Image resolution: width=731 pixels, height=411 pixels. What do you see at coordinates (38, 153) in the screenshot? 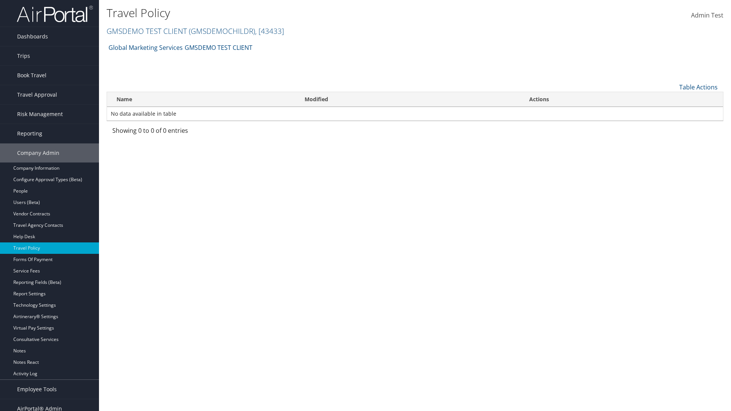
I see `span: Company Admin` at bounding box center [38, 153].